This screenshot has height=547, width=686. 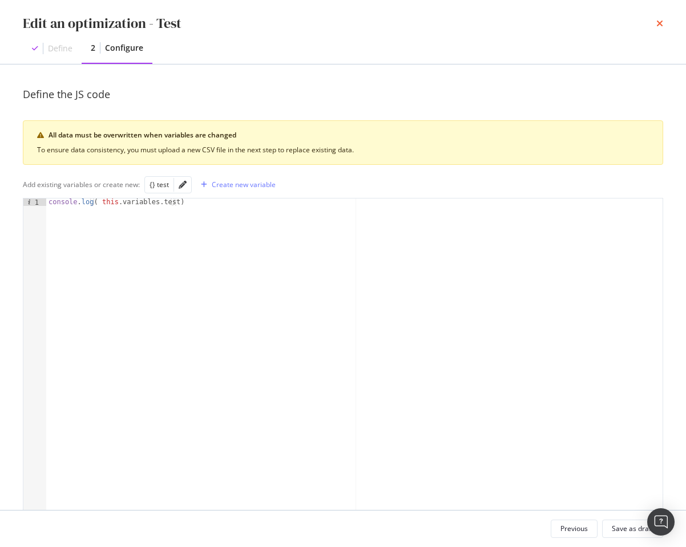 I want to click on div: Define, so click(x=60, y=48).